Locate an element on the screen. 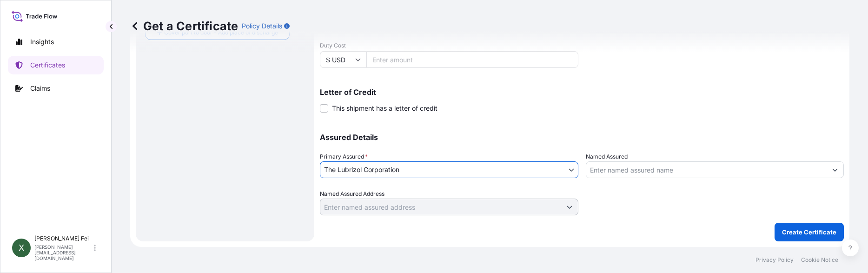  label: Named Assured is located at coordinates (607, 156).